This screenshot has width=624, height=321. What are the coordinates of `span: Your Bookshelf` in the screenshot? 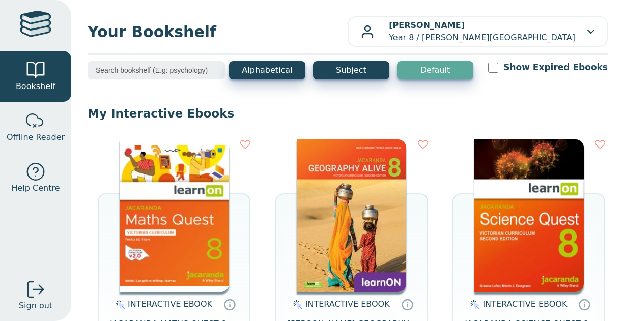 It's located at (217, 32).